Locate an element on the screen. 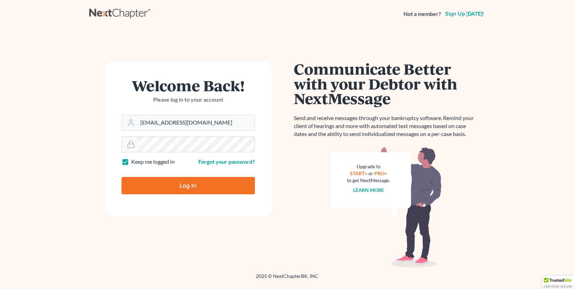 The image size is (574, 289). div: to get NextMessage. is located at coordinates (369, 180).